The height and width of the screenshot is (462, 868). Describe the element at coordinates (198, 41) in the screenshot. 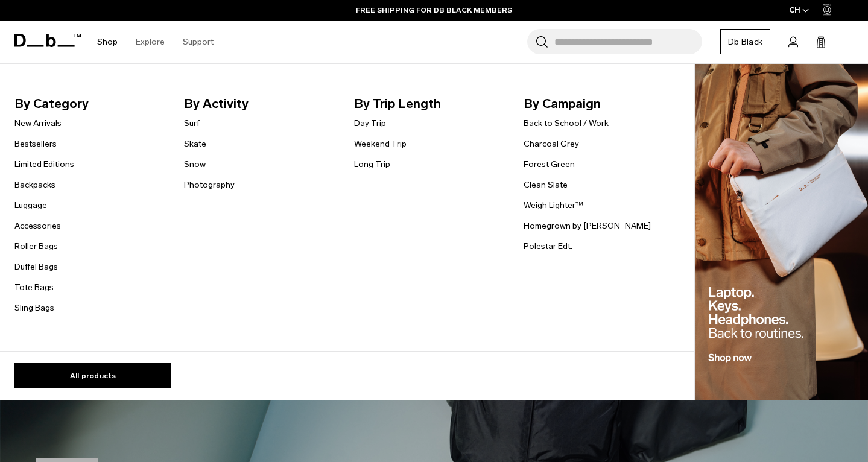

I see `a: Support` at that location.